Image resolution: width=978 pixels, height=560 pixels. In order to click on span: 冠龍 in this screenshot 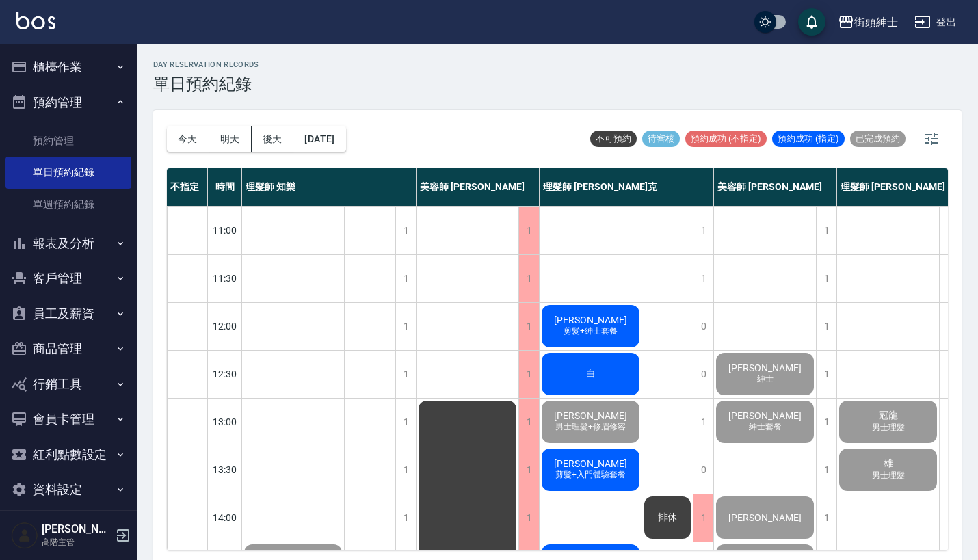, I will do `click(888, 416)`.